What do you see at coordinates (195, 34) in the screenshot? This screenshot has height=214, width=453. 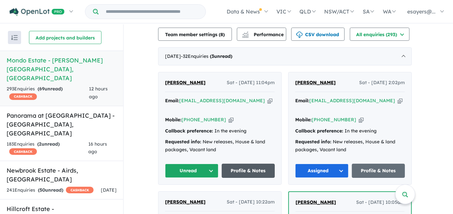 I see `button: Team member settings (8)` at bounding box center [195, 34].